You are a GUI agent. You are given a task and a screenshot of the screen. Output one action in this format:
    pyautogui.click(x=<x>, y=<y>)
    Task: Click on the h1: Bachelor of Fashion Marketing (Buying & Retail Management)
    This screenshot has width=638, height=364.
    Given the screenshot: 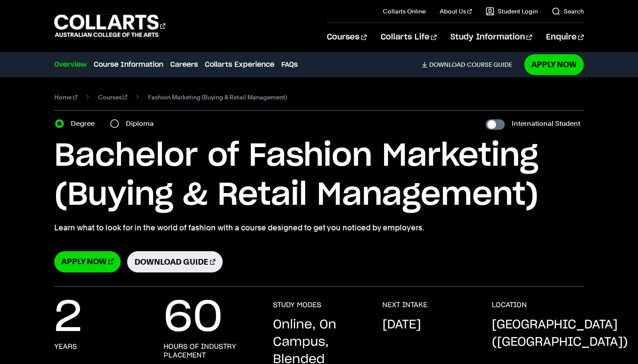 What is the action you would take?
    pyautogui.click(x=319, y=175)
    